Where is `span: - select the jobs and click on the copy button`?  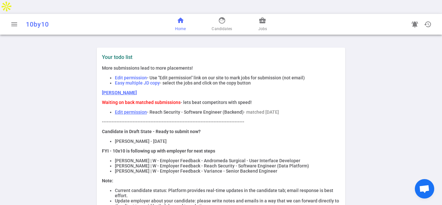
span: - select the jobs and click on the copy button is located at coordinates (205, 83).